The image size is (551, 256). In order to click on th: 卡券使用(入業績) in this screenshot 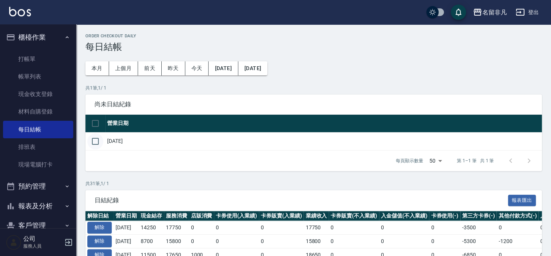, I will do `click(237, 216)`.